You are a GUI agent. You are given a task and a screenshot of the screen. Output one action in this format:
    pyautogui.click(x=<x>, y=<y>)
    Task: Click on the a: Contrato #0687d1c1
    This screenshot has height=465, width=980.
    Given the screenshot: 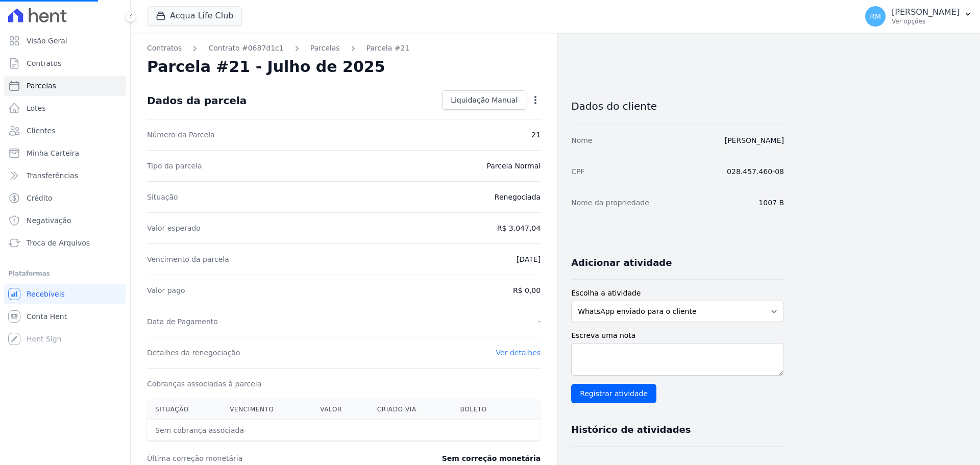 What is the action you would take?
    pyautogui.click(x=246, y=48)
    